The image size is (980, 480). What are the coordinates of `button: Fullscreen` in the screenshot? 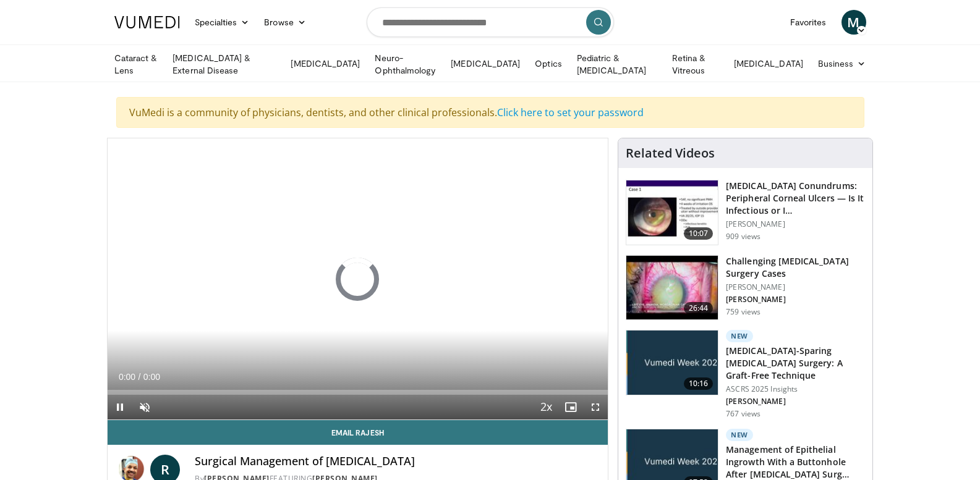 It's located at (595, 407).